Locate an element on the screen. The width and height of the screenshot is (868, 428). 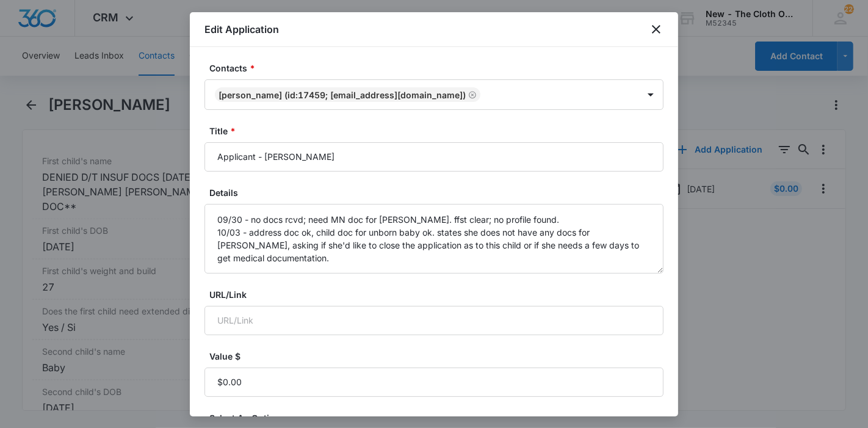
label: URL/Link is located at coordinates (439, 295).